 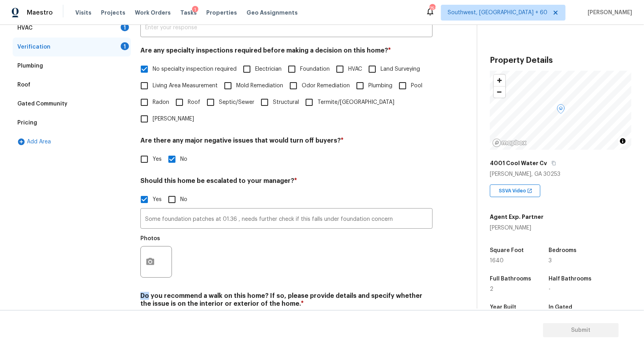 I want to click on img: Open In New Icon, so click(x=530, y=191).